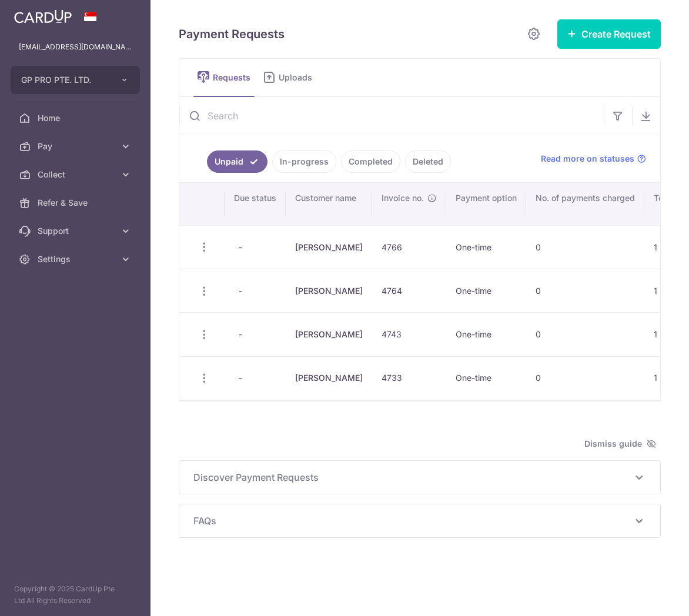 Image resolution: width=689 pixels, height=616 pixels. I want to click on input: Search, so click(392, 116).